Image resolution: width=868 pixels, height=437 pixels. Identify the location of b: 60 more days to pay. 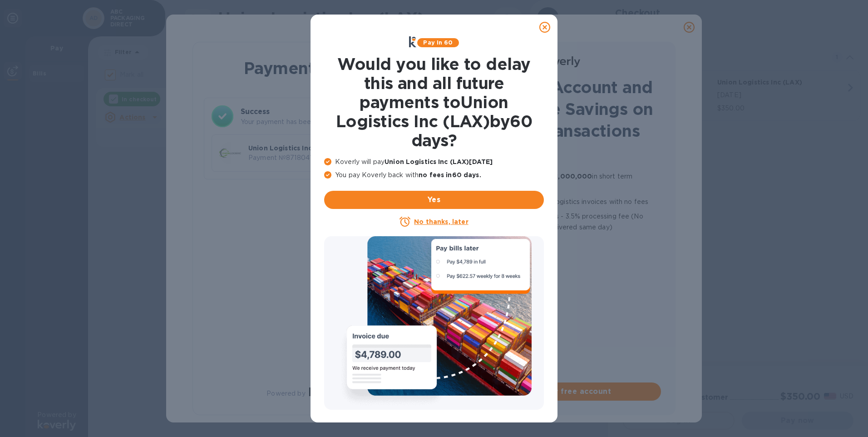
(511, 202).